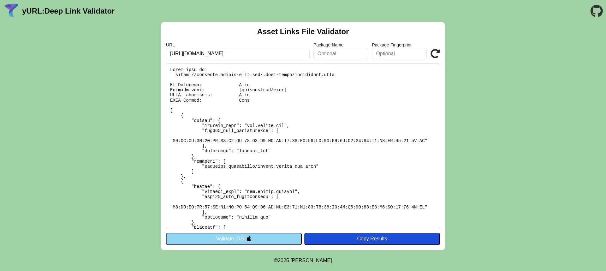  What do you see at coordinates (341, 45) in the screenshot?
I see `label: Package Name` at bounding box center [341, 45].